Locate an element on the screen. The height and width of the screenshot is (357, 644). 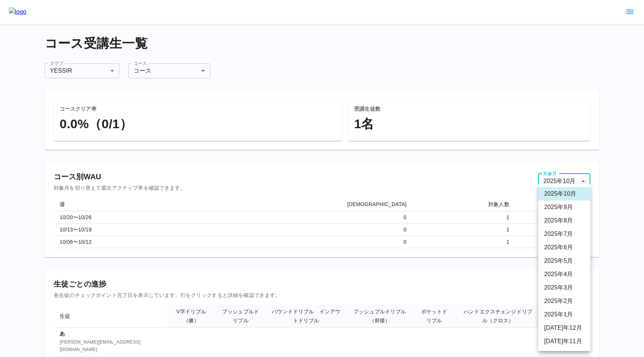
li: 2025 年 10 月 is located at coordinates (564, 194).